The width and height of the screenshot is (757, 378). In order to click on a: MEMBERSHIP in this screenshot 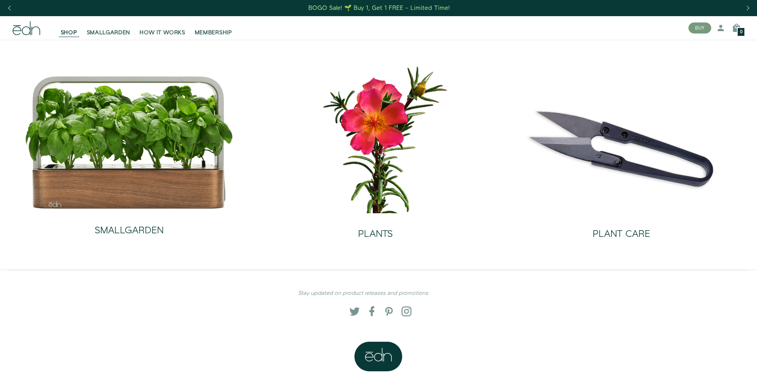, I will do `click(213, 28)`.